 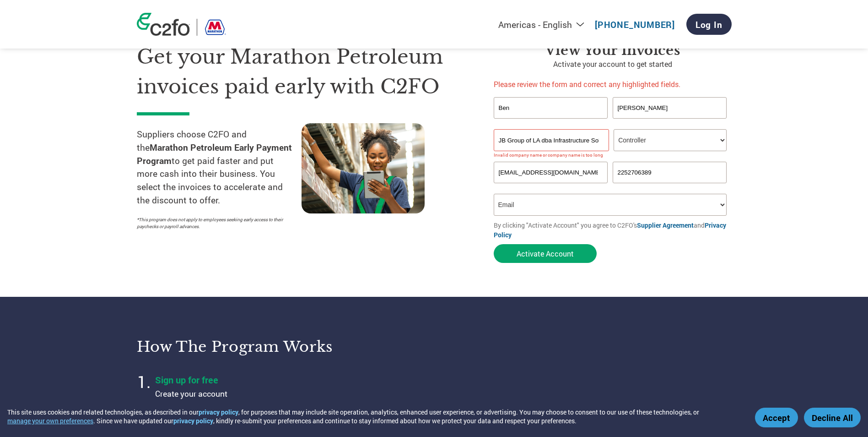 What do you see at coordinates (666, 225) in the screenshot?
I see `a: Supplier Agreement` at bounding box center [666, 225].